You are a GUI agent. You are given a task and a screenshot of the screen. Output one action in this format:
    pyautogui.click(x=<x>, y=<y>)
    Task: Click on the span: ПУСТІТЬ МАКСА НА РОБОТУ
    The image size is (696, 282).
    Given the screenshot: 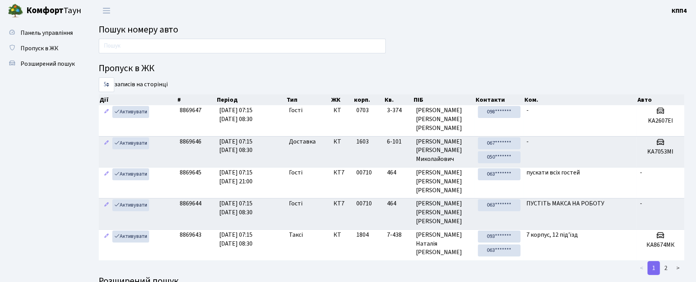 What is the action you would take?
    pyautogui.click(x=566, y=204)
    